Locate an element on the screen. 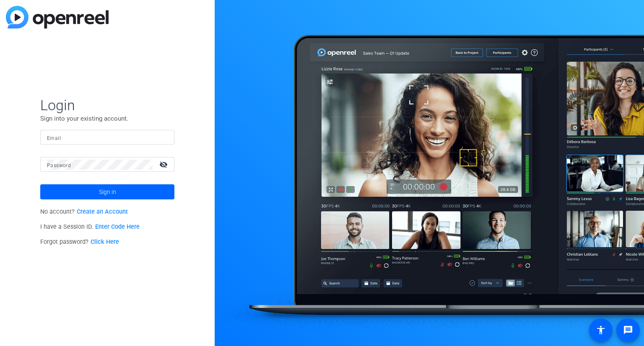 This screenshot has width=644, height=346. button: Sign in is located at coordinates (107, 192).